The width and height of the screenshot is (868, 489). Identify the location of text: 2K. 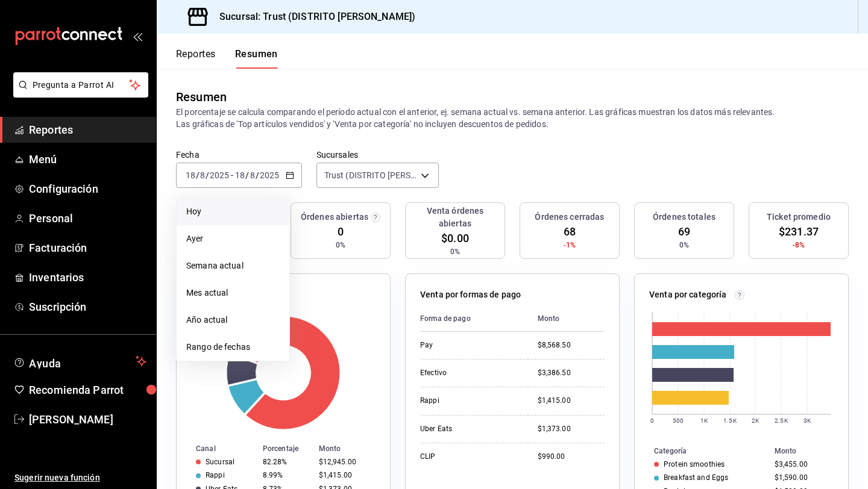
(756, 421).